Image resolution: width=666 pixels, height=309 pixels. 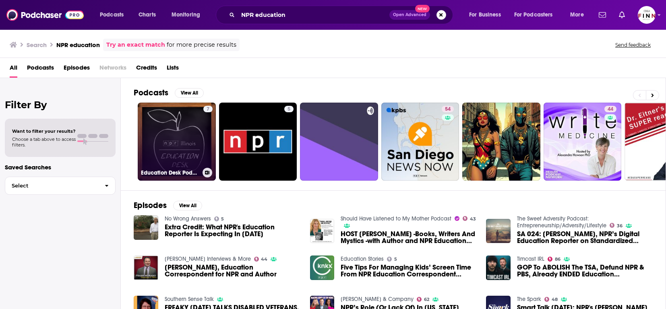 What do you see at coordinates (362, 259) in the screenshot?
I see `a: Education Stories` at bounding box center [362, 259].